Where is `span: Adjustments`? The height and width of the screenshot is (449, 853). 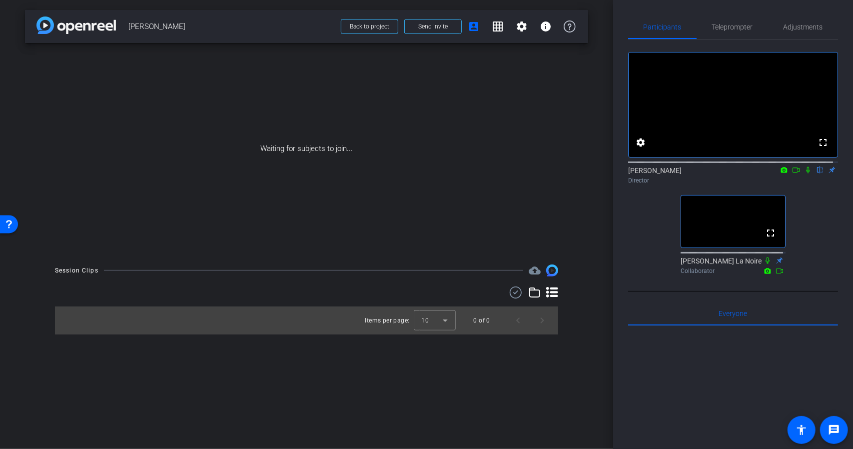
span: Adjustments is located at coordinates (803, 27).